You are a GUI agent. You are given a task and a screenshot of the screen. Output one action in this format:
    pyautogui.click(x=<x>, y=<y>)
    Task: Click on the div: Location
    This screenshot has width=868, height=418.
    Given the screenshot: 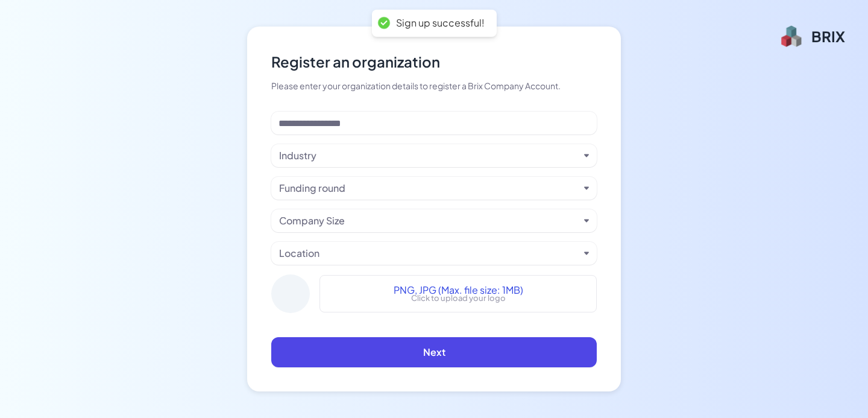 What is the action you would take?
    pyautogui.click(x=299, y=253)
    